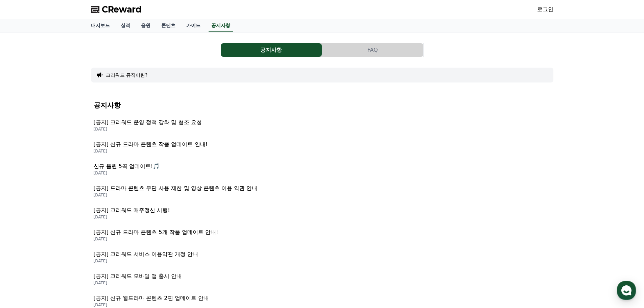 The height and width of the screenshot is (308, 644). I want to click on span: 대화, so click(66, 228).